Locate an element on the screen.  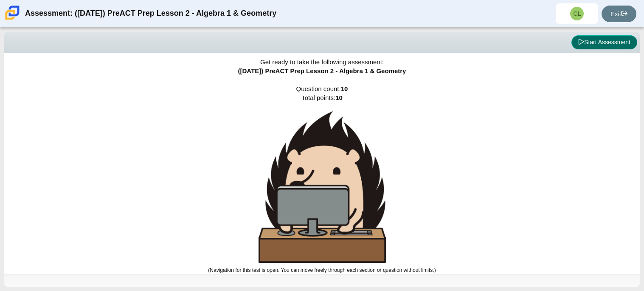
img: Carmen School of Science & Technology is located at coordinates (12, 13).